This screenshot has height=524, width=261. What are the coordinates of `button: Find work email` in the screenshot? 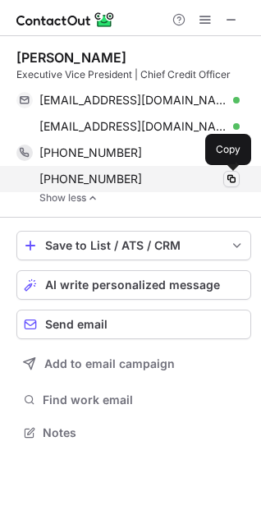 It's located at (134, 400).